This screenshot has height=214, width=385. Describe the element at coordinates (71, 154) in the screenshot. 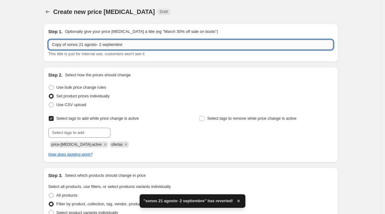

I see `a: How does tagging work?` at that location.